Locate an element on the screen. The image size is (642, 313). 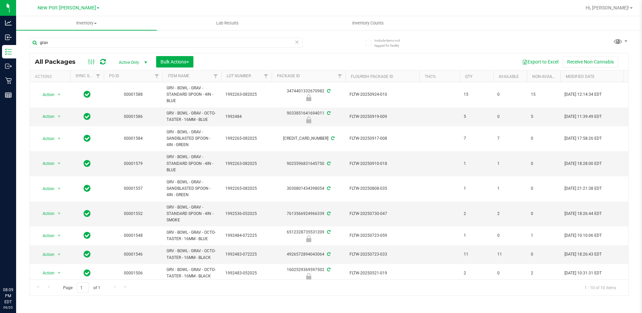
span: Clear is located at coordinates (297, 42).